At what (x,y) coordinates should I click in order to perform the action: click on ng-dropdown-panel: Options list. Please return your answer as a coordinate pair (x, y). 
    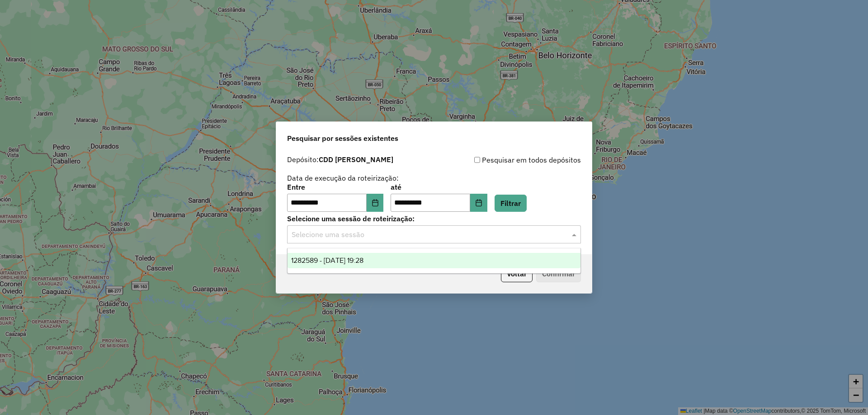
    Looking at the image, I should click on (434, 261).